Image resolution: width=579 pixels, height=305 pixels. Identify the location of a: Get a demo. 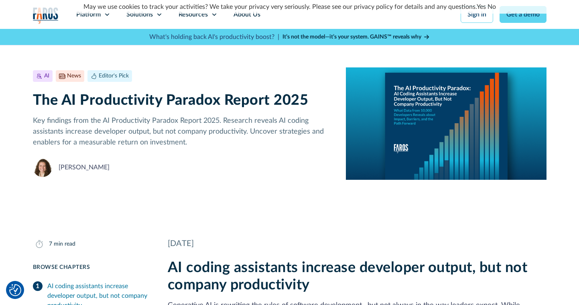
(523, 14).